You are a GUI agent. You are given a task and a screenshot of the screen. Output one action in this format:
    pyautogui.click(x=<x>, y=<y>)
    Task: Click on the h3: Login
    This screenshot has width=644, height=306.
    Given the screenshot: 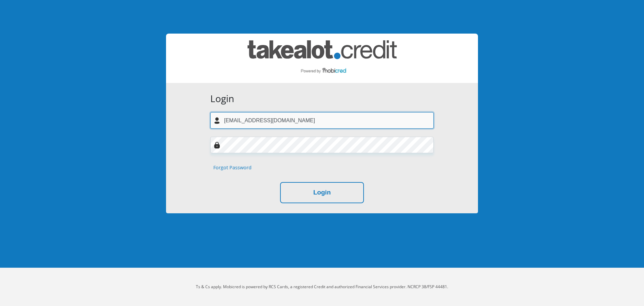 What is the action you would take?
    pyautogui.click(x=322, y=99)
    